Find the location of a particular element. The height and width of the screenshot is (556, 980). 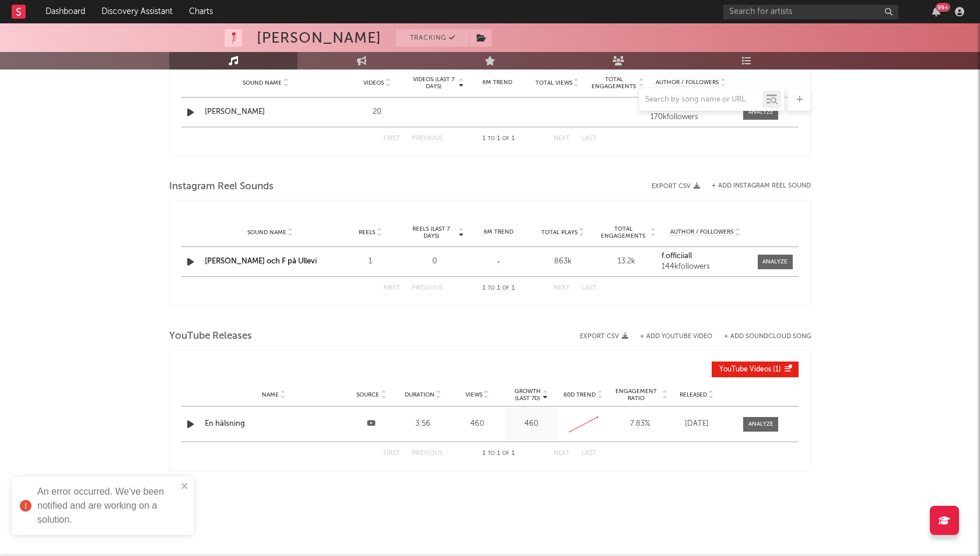

span: Source is located at coordinates (367, 395).